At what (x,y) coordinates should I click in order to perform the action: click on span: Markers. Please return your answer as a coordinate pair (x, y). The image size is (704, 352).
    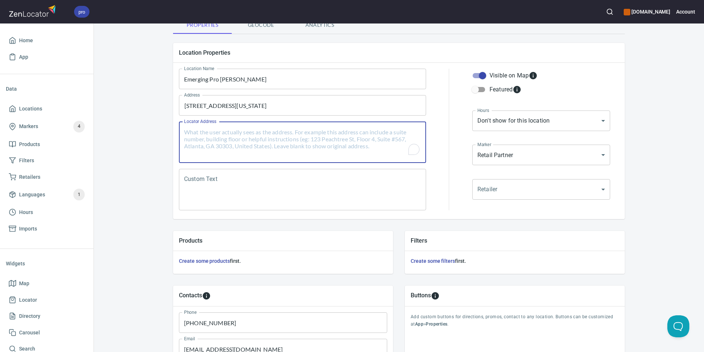
    Looking at the image, I should click on (29, 126).